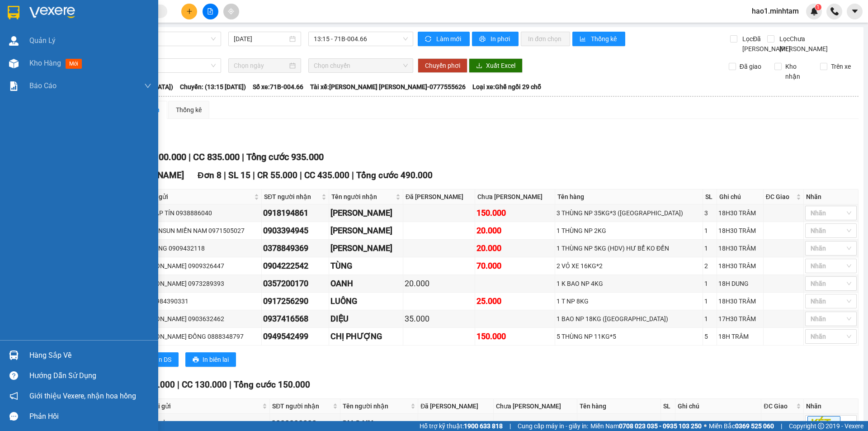  What do you see at coordinates (501, 39) in the screenshot?
I see `span: In phơi` at bounding box center [501, 39].